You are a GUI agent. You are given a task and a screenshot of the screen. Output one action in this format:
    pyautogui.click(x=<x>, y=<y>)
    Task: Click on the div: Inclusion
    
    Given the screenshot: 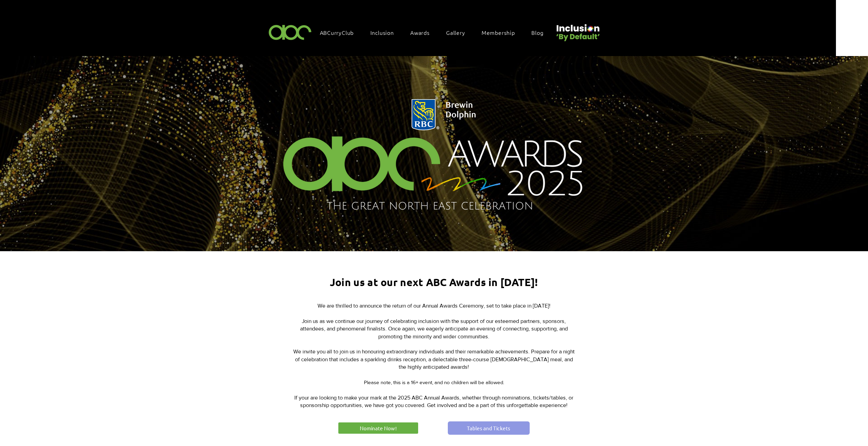 What is the action you would take?
    pyautogui.click(x=386, y=33)
    